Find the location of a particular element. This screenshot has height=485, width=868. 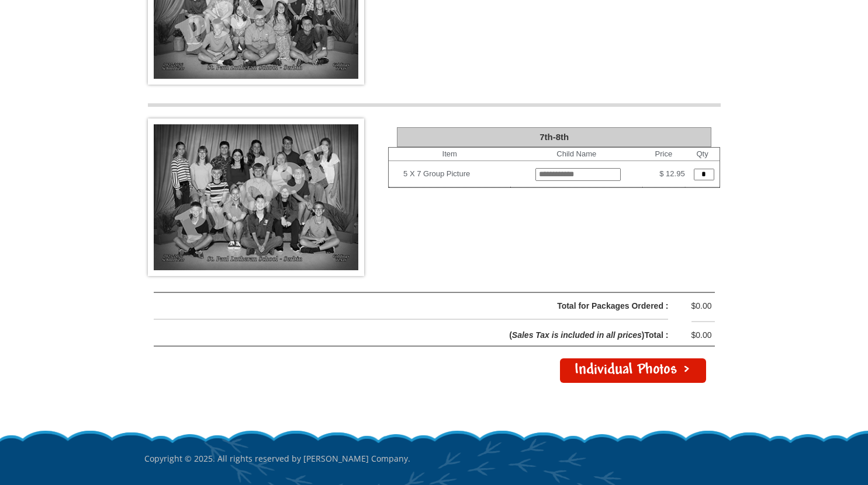

th: Qty is located at coordinates (702, 154).